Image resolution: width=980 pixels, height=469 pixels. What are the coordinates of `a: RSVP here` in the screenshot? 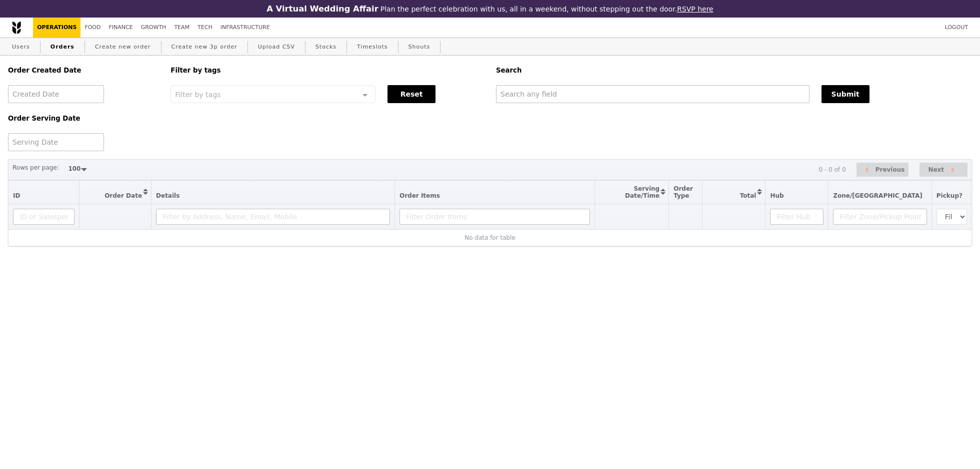 It's located at (695, 9).